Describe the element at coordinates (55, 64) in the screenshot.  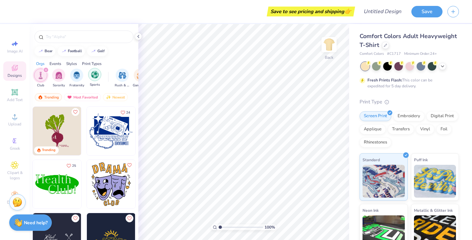
I see `div: Events` at that location.